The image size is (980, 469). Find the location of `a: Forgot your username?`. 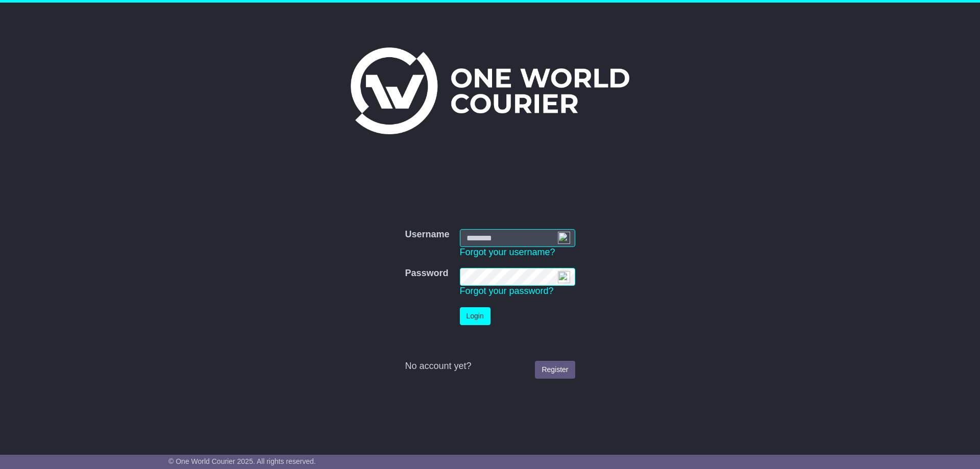

a: Forgot your username? is located at coordinates (507, 252).